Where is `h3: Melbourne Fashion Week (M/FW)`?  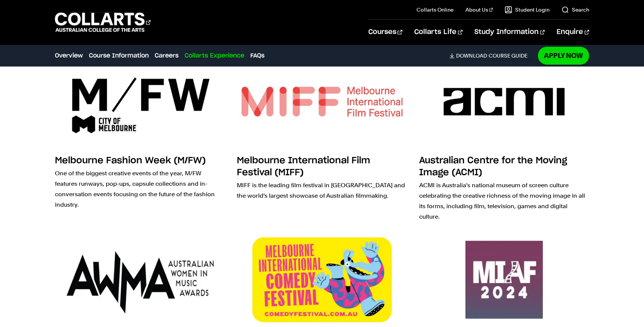 h3: Melbourne Fashion Week (M/FW) is located at coordinates (130, 160).